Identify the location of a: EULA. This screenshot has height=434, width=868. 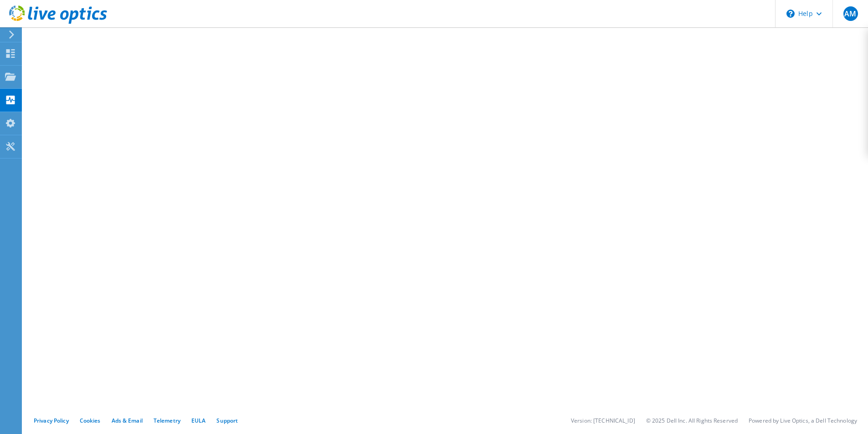
(198, 421).